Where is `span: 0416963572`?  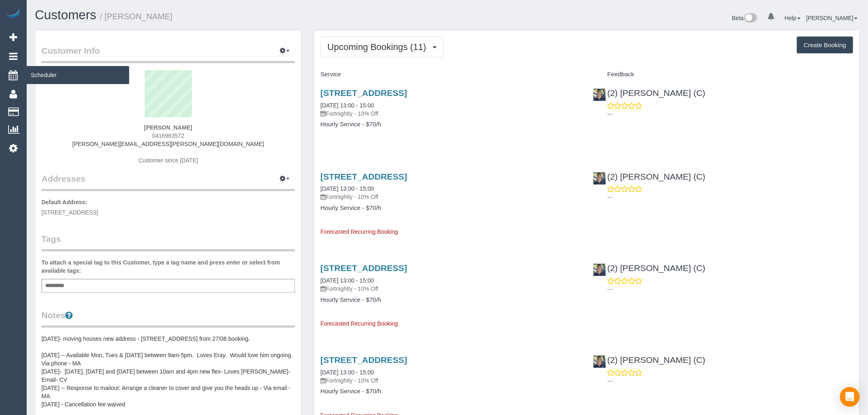 span: 0416963572 is located at coordinates (168, 136).